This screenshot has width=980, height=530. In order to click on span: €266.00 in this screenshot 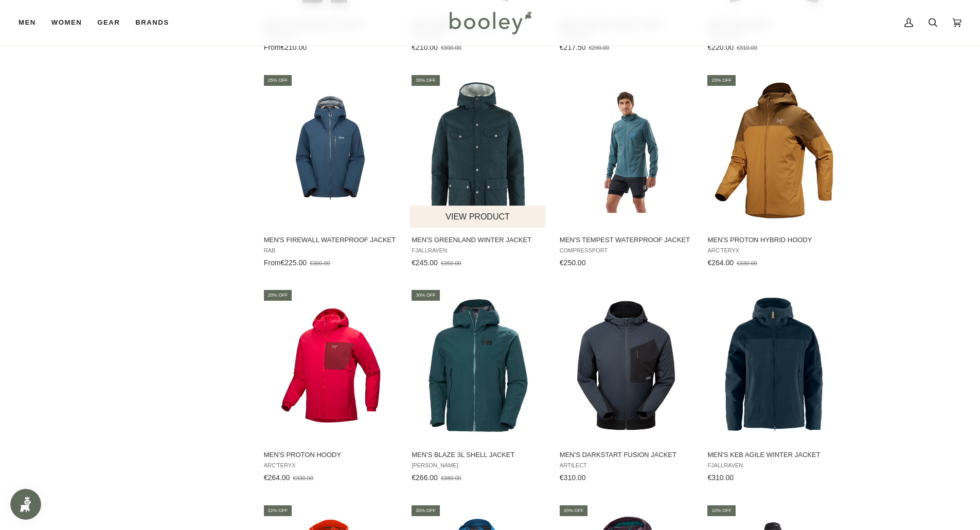, I will do `click(424, 477)`.